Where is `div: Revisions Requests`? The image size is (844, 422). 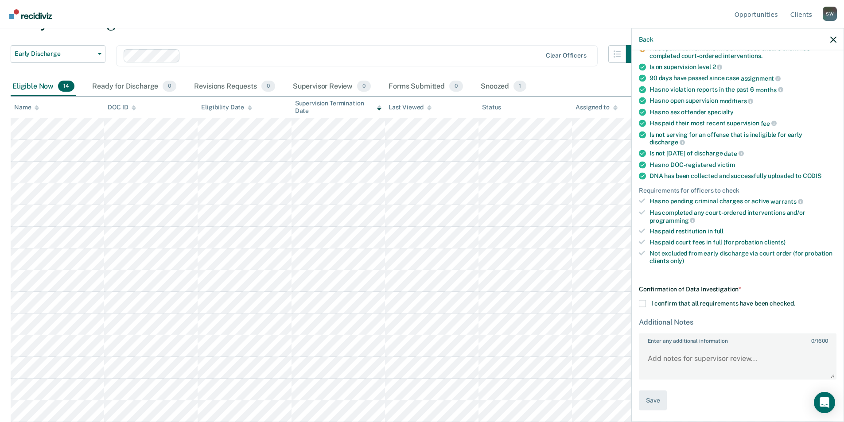 div: Revisions Requests is located at coordinates (234, 87).